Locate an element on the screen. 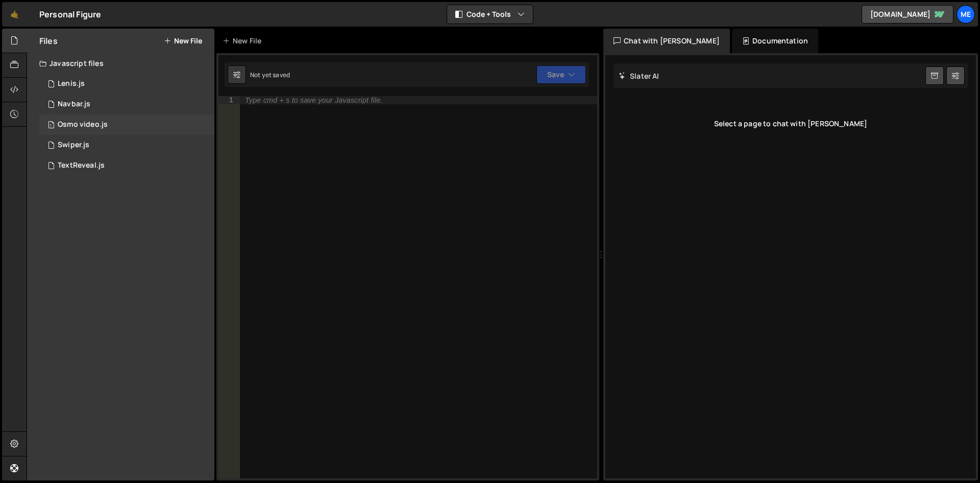 The image size is (980, 483). div: 17006/46898.js is located at coordinates (126, 83).